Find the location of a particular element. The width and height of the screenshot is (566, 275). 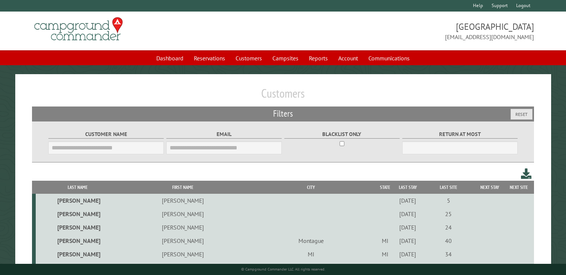

a: Reports is located at coordinates (318, 58).